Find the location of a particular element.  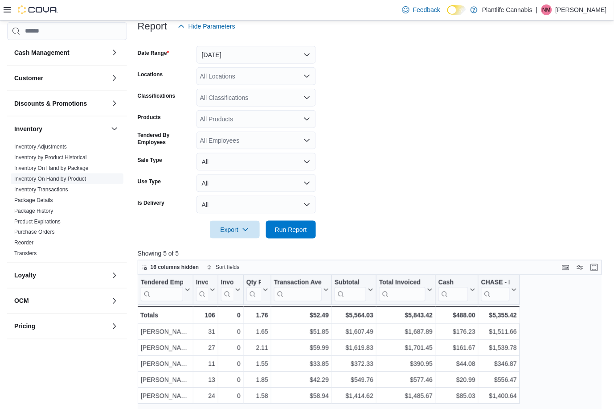

div: $161.67 is located at coordinates (457, 348).